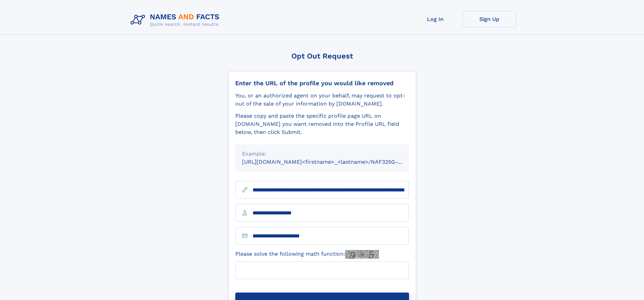  Describe the element at coordinates (322, 56) in the screenshot. I see `div: Opt Out Request` at that location.